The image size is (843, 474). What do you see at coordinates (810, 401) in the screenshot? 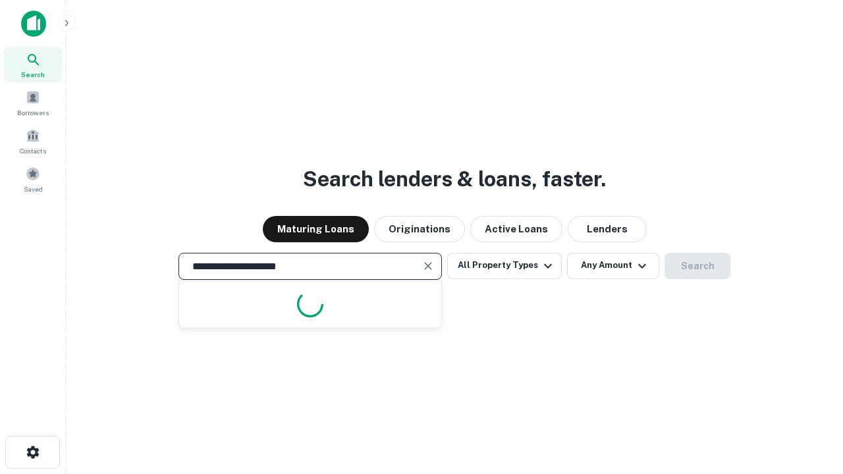
I see `div: Chat Widget` at bounding box center [810, 401].